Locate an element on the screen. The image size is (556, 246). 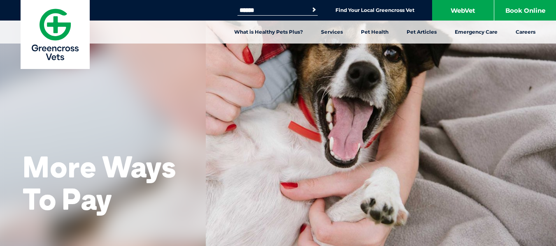
a: Pet Articles is located at coordinates (421, 32).